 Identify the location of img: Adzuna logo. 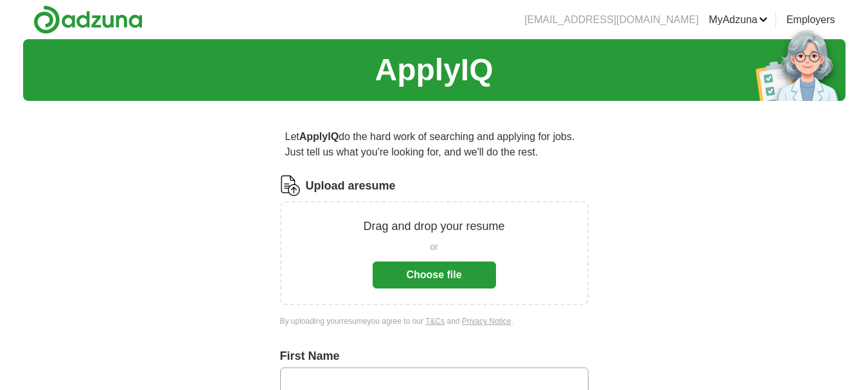
(88, 19).